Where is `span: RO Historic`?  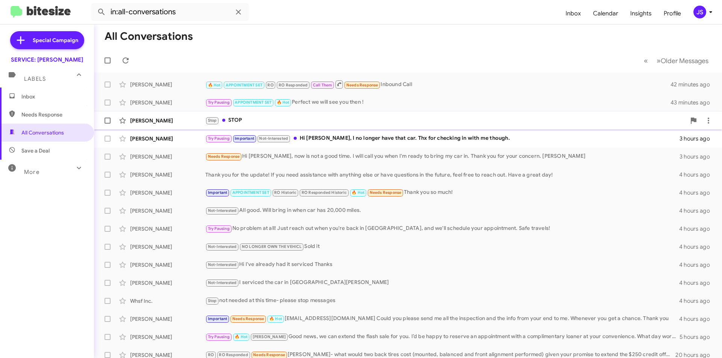 span: RO Historic is located at coordinates (285, 192).